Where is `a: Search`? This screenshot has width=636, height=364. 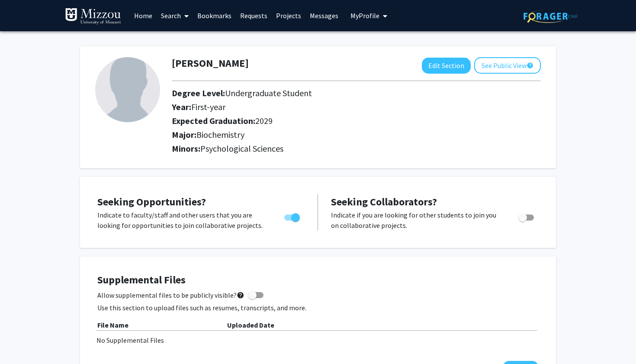 a: Search is located at coordinates (175, 16).